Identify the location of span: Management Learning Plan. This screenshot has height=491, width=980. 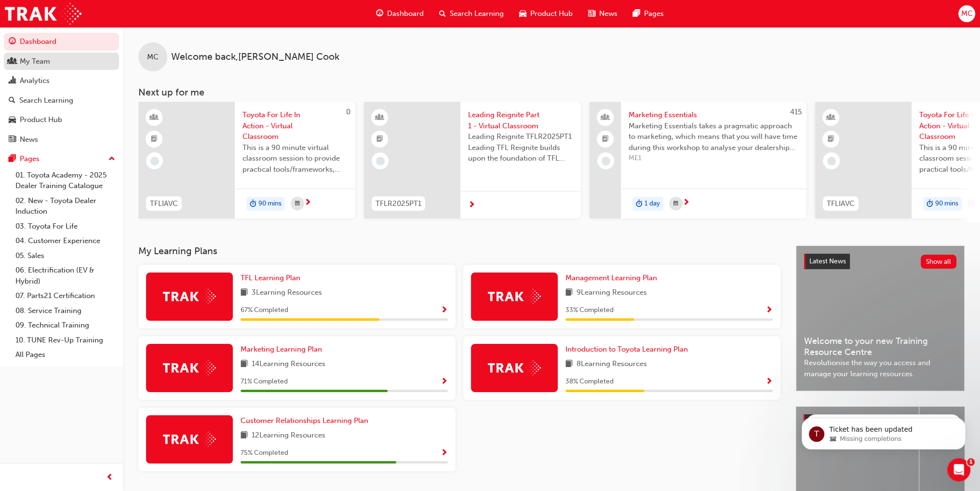
(611, 278).